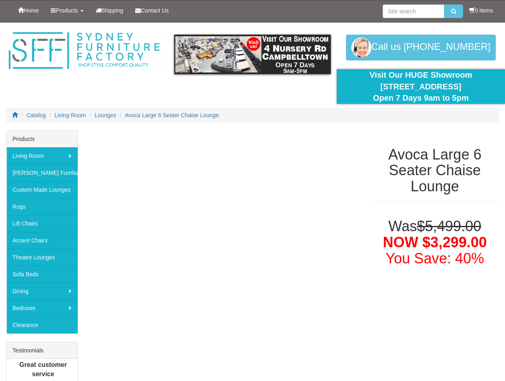 This screenshot has width=505, height=381. I want to click on a: Shipping, so click(109, 10).